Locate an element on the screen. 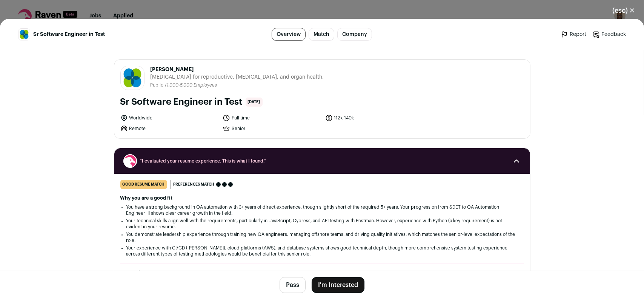 This screenshot has height=299, width=644. li: Worldwide is located at coordinates (169, 118).